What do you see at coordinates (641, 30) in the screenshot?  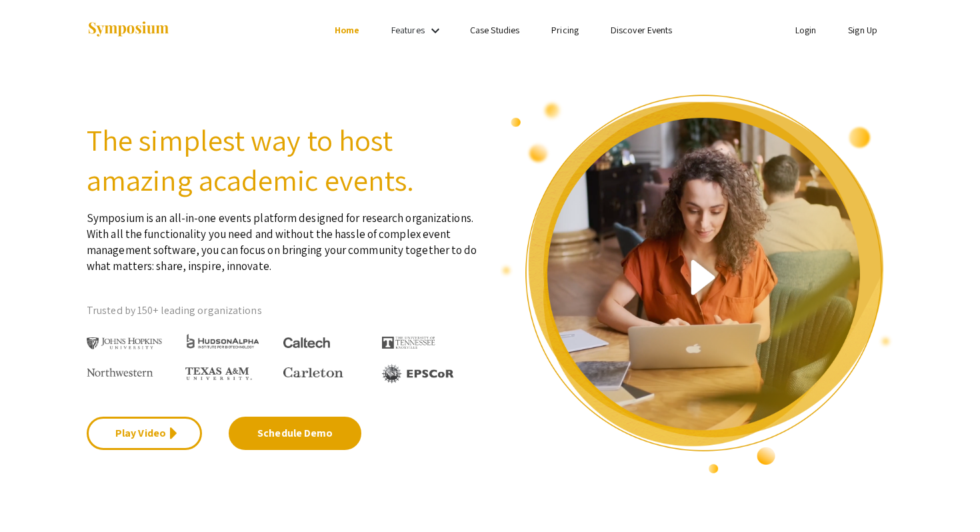 I see `a: Discover Events` at bounding box center [641, 30].